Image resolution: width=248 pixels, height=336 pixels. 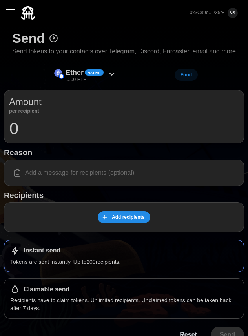 What do you see at coordinates (42, 250) in the screenshot?
I see `h1: Instant send` at bounding box center [42, 250].